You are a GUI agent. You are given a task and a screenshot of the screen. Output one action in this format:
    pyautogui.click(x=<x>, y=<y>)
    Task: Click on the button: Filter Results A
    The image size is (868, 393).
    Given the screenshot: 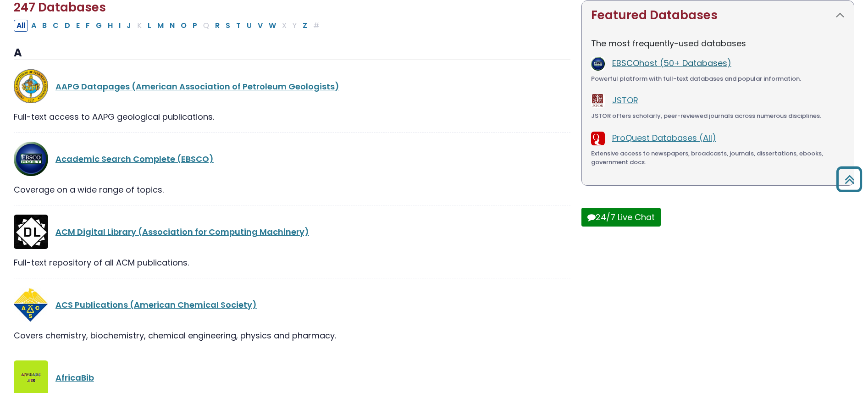 What is the action you would take?
    pyautogui.click(x=33, y=26)
    